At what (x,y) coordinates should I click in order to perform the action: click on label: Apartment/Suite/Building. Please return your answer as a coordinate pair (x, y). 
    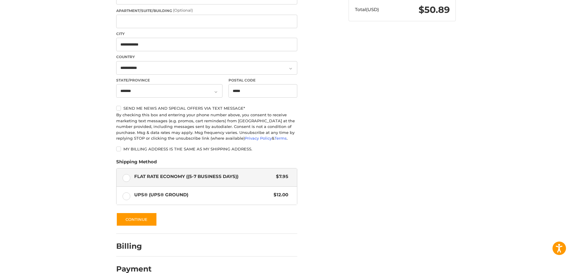
    Looking at the image, I should click on (207, 11).